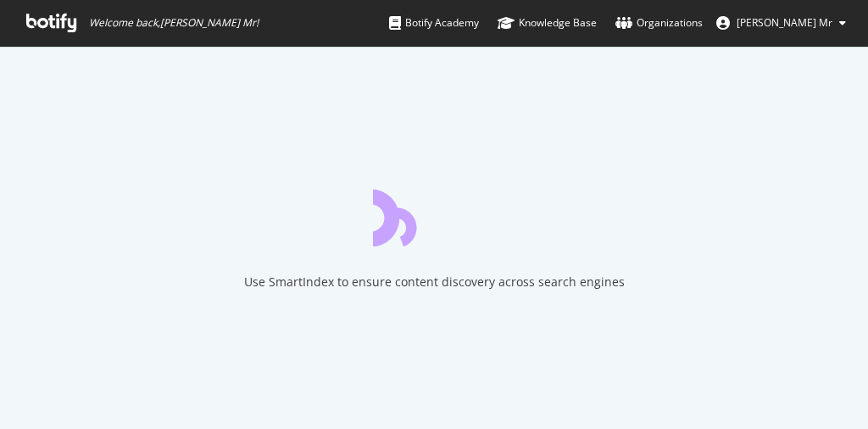 The height and width of the screenshot is (429, 868). What do you see at coordinates (434, 216) in the screenshot?
I see `div: animation` at bounding box center [434, 216].